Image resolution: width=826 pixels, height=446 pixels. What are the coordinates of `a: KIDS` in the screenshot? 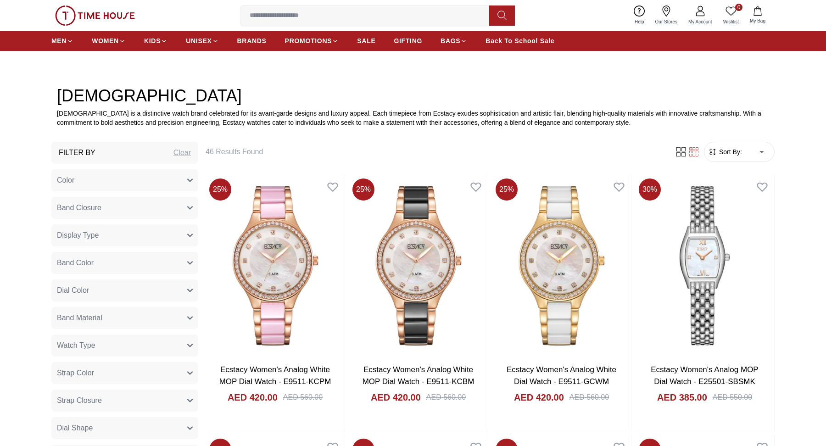 It's located at (156, 41).